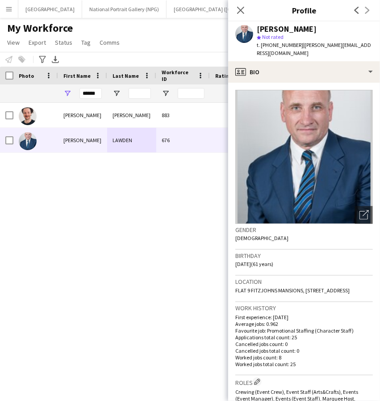 The width and height of the screenshot is (380, 401). I want to click on app-action-btn: Export XLSX, so click(55, 59).